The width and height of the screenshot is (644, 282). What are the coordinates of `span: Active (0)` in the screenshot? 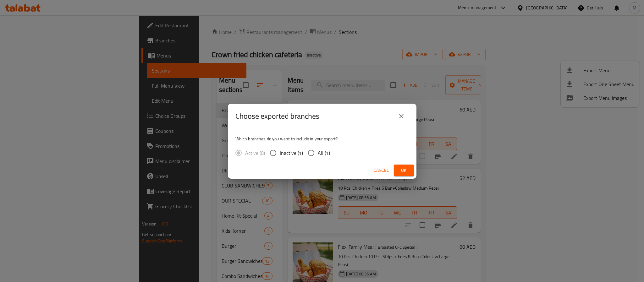 It's located at (255, 153).